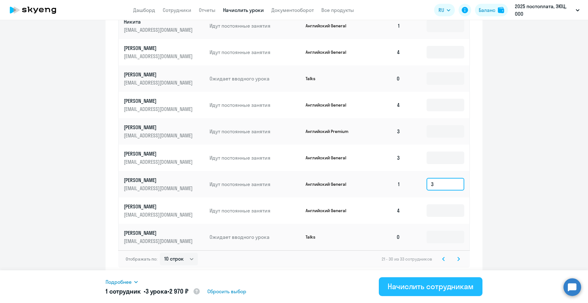 The height and width of the screenshot is (303, 588). What do you see at coordinates (153, 291) in the screenshot?
I see `h5: 1 сотрудник • •` at bounding box center [153, 291].